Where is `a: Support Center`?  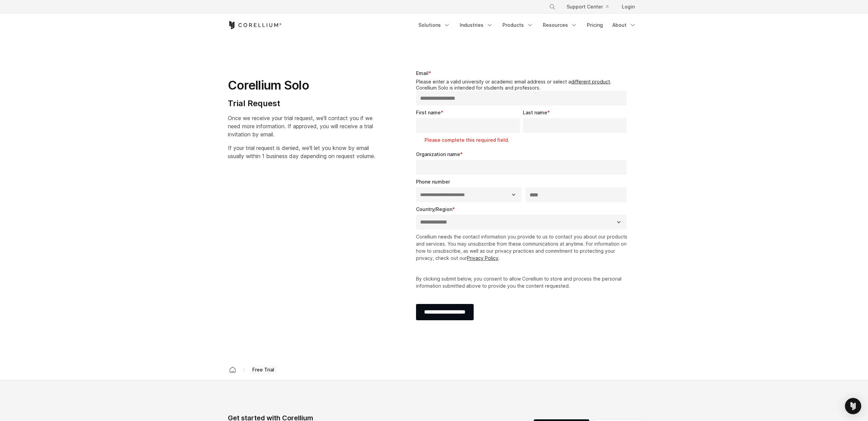
a: Support Center is located at coordinates (588, 7).